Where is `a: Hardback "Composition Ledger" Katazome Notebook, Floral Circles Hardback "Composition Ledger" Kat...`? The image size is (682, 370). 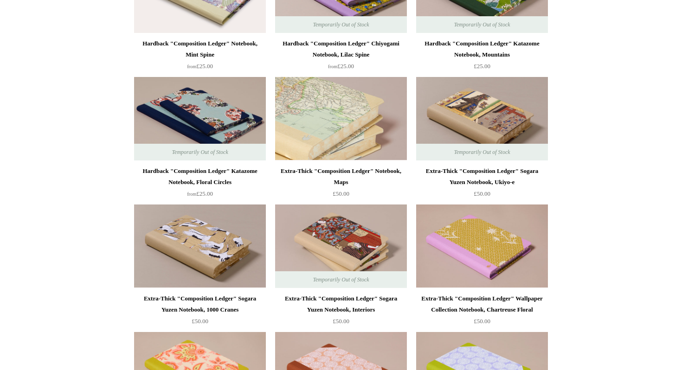
a: Hardback "Composition Ledger" Katazome Notebook, Floral Circles Hardback "Composition Ledger" Kat... is located at coordinates (200, 119).